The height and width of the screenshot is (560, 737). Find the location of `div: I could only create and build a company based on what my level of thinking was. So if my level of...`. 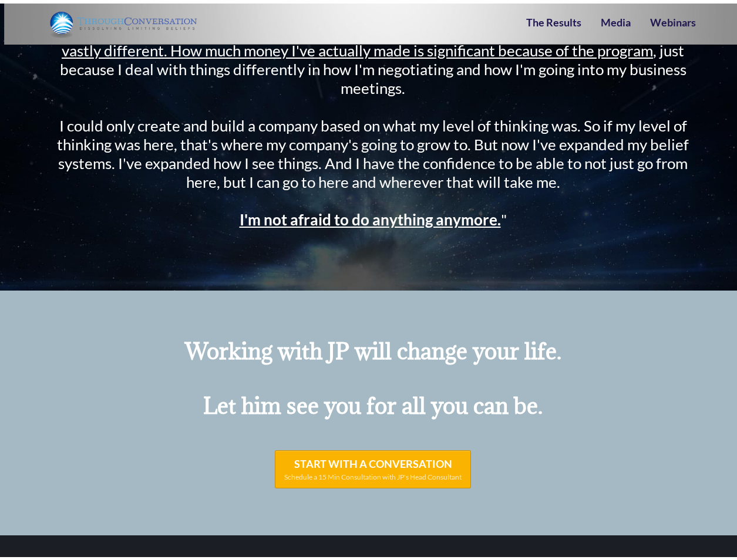

div: I could only create and build a company based on what my level of thinking was. So if my level of... is located at coordinates (373, 150).